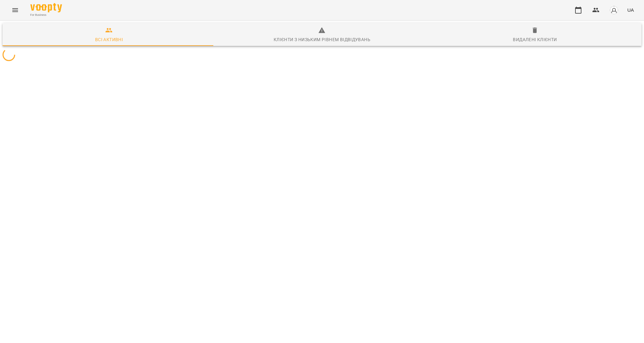 Image resolution: width=644 pixels, height=343 pixels. Describe the element at coordinates (322, 40) in the screenshot. I see `div: Клієнти з низьким рівнем відвідувань` at that location.